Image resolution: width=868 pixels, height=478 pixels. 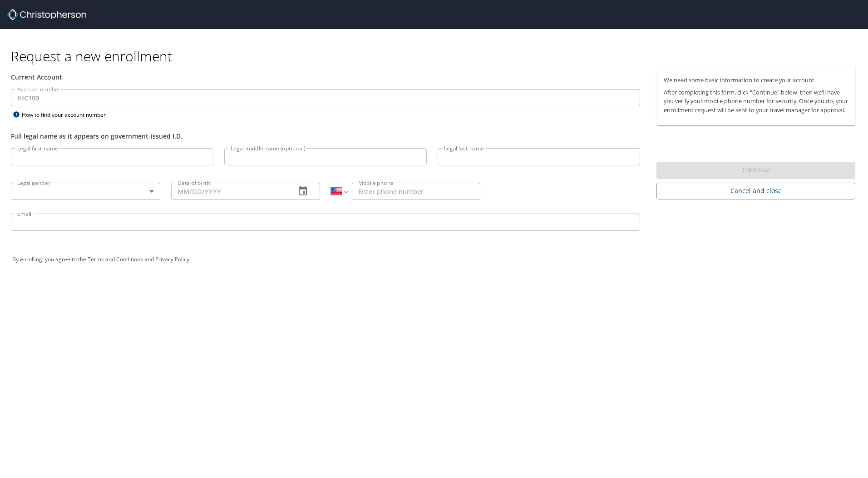 I want to click on input: MM/DD/YYYY, so click(x=230, y=191).